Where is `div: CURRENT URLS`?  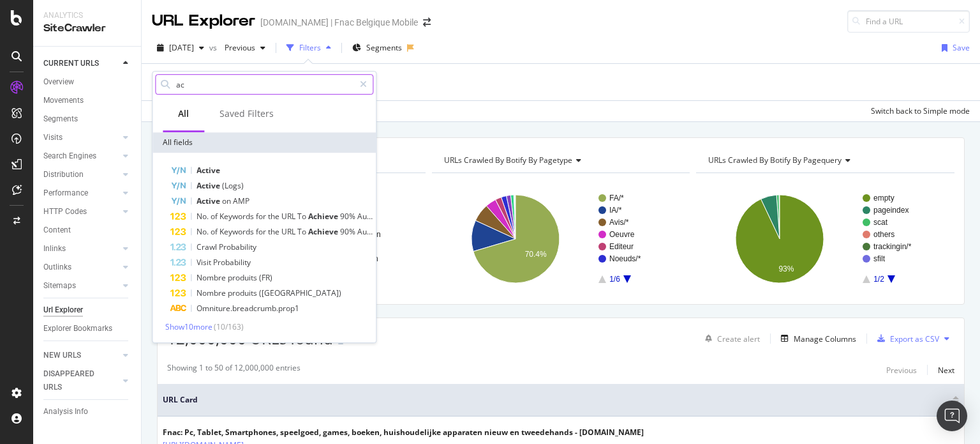 div: CURRENT URLS is located at coordinates (71, 63).